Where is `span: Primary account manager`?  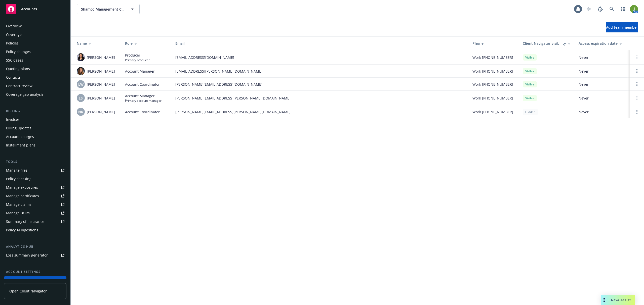 span: Primary account manager is located at coordinates (143, 100).